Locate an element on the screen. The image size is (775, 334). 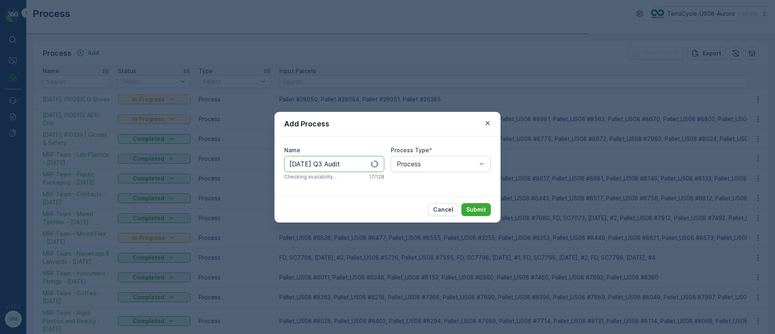
p: Add Process is located at coordinates (307, 124).